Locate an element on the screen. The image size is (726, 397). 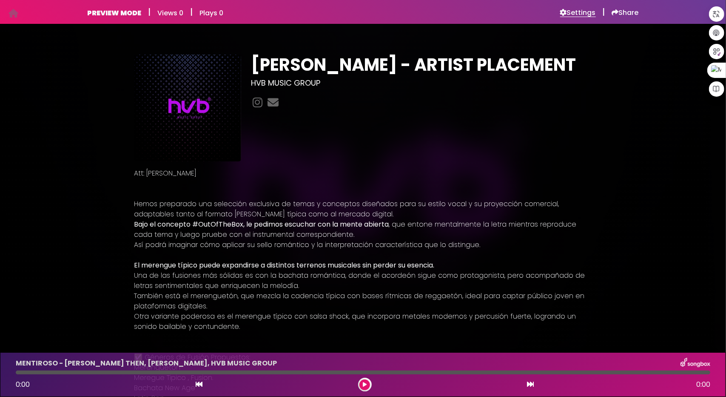
img: songbox-logo-white.png is located at coordinates (696, 363).